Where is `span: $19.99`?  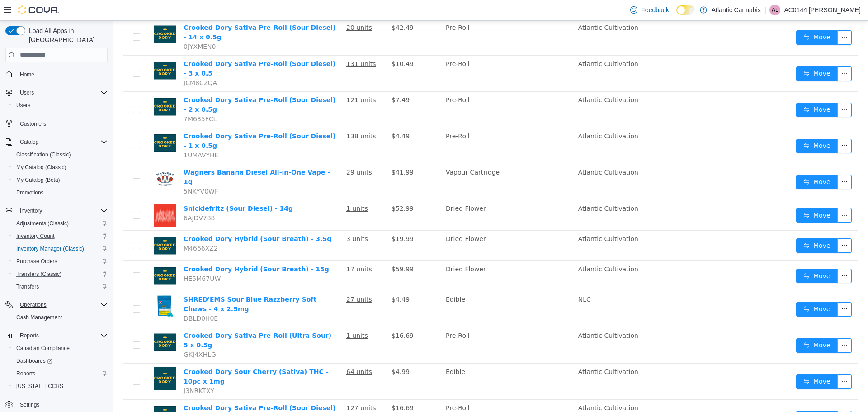
span: $19.99 is located at coordinates (290, 218).